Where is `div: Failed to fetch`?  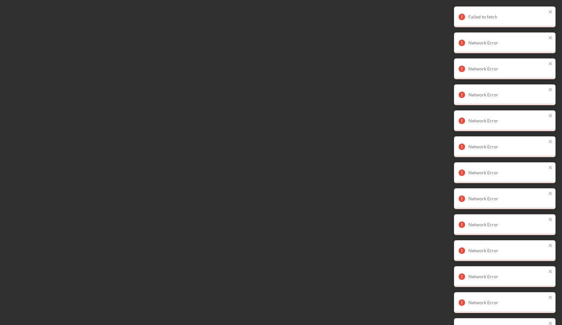 div: Failed to fetch is located at coordinates (507, 17).